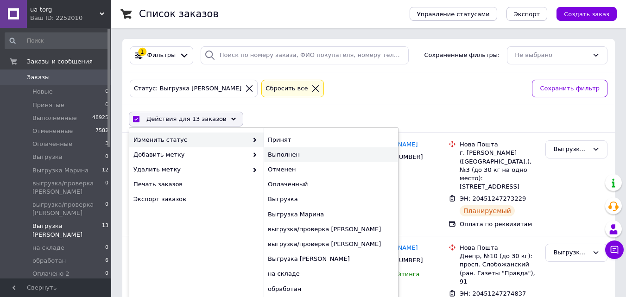 The height and width of the screenshot is (297, 626). What do you see at coordinates (142, 52) in the screenshot?
I see `div: 1` at bounding box center [142, 52].